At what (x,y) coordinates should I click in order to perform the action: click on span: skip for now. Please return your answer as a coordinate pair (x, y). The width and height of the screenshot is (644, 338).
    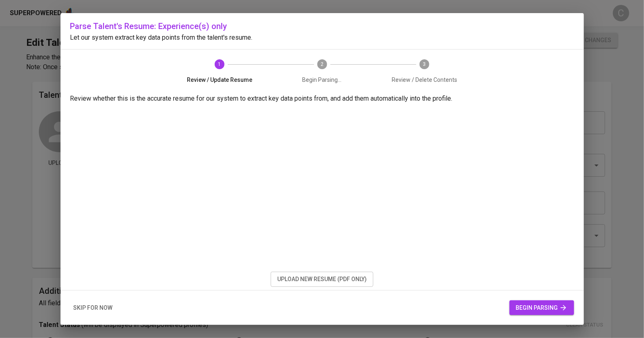
    Looking at the image, I should click on (93, 308).